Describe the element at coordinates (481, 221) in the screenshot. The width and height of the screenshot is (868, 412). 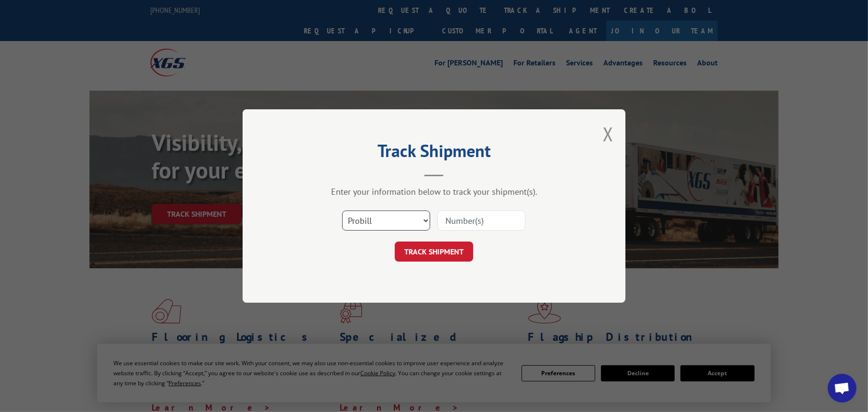
I see `input: Number(s)` at that location.